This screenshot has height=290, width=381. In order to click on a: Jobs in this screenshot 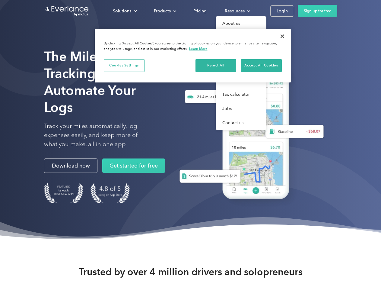, I will do `click(241, 108)`.